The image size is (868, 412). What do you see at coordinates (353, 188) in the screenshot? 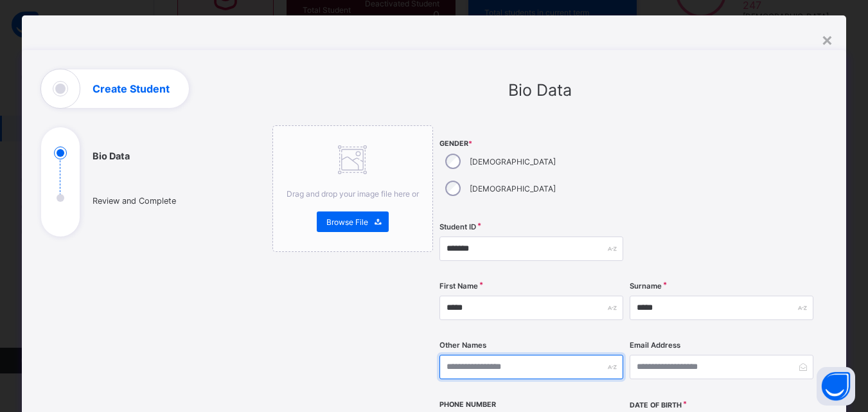
I see `div: Drag and drop your image file here orBrowse File` at bounding box center [353, 188].